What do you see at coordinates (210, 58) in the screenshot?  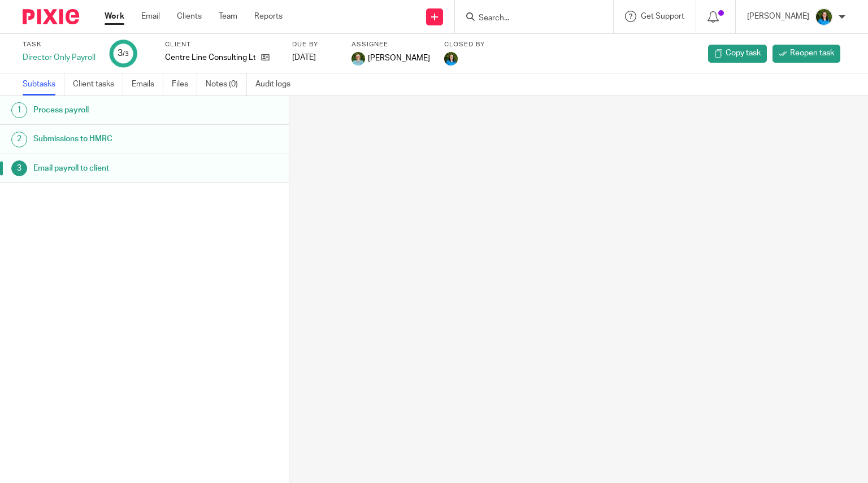 I see `p: Centre Line Consulting Ltd` at bounding box center [210, 58].